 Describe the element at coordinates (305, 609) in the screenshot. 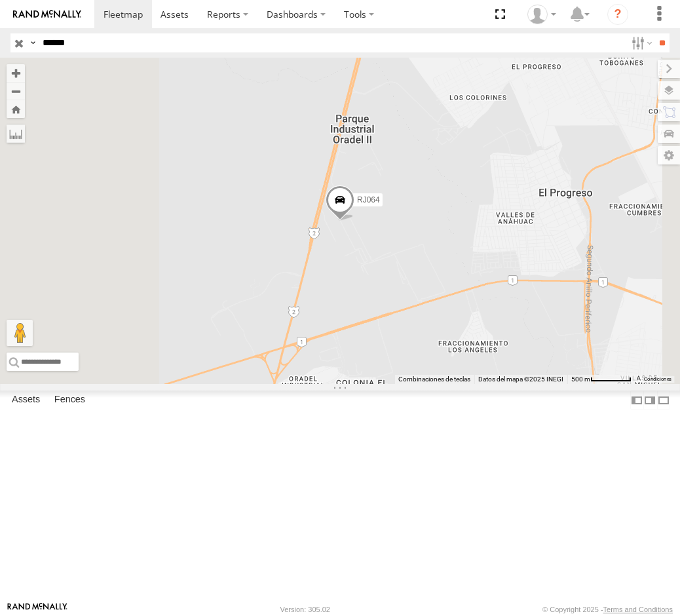

I see `div: Version: 305.02` at that location.